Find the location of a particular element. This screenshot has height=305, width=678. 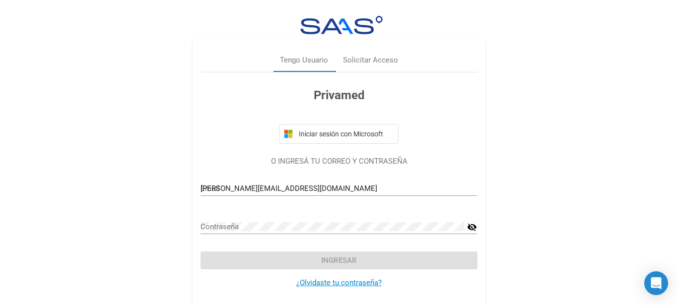

span: Ingresar is located at coordinates (339, 260).